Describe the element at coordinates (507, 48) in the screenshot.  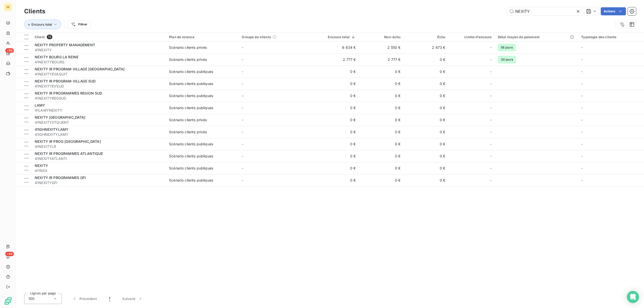
I see `span: 56 jours` at that location.